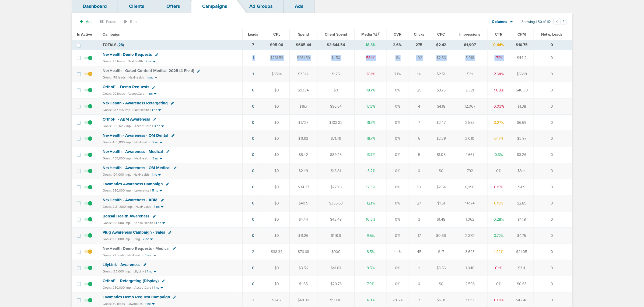 This screenshot has height=307, width=644. Describe the element at coordinates (117, 223) in the screenshot. I see `small: Goals: 188,500 imp. |` at that location.